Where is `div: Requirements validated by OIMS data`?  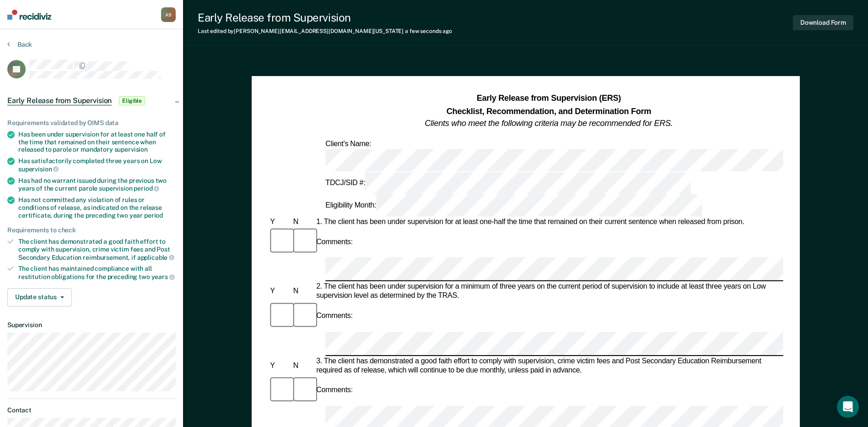
div: Requirements validated by OIMS data is located at coordinates (92, 123).